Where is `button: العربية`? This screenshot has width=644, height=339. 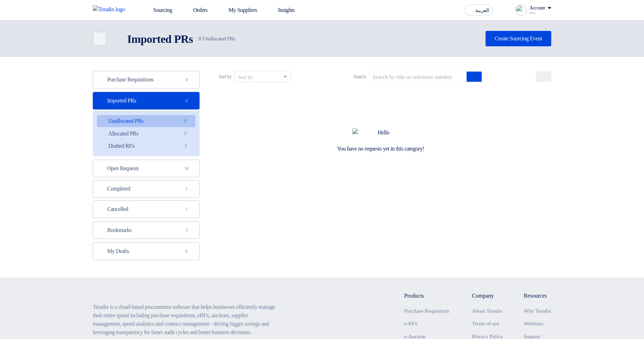
button: العربية is located at coordinates (479, 10).